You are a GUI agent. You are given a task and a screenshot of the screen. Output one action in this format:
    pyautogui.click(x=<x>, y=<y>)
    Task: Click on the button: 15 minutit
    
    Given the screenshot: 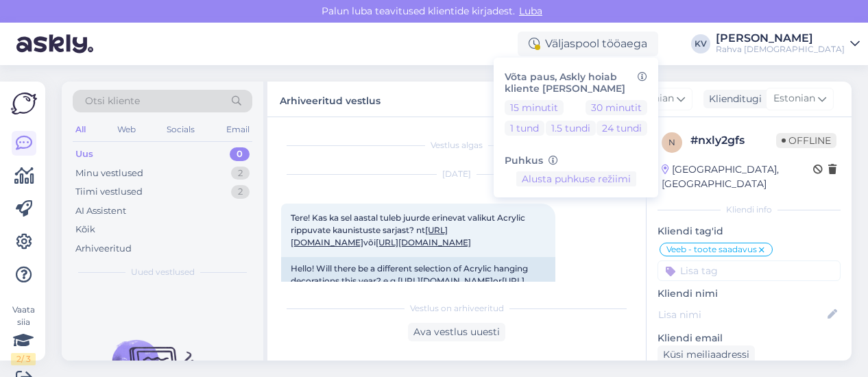 What is the action you would take?
    pyautogui.click(x=534, y=107)
    